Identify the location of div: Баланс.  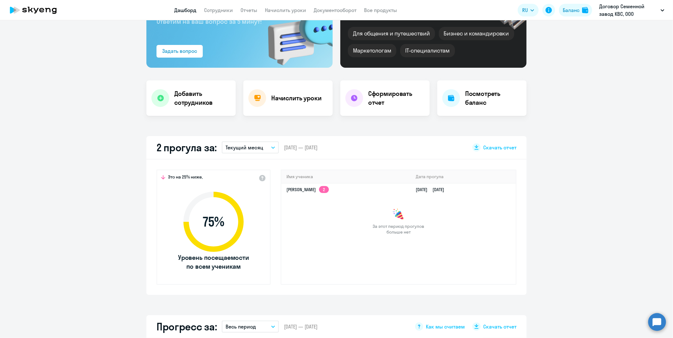
(571, 10).